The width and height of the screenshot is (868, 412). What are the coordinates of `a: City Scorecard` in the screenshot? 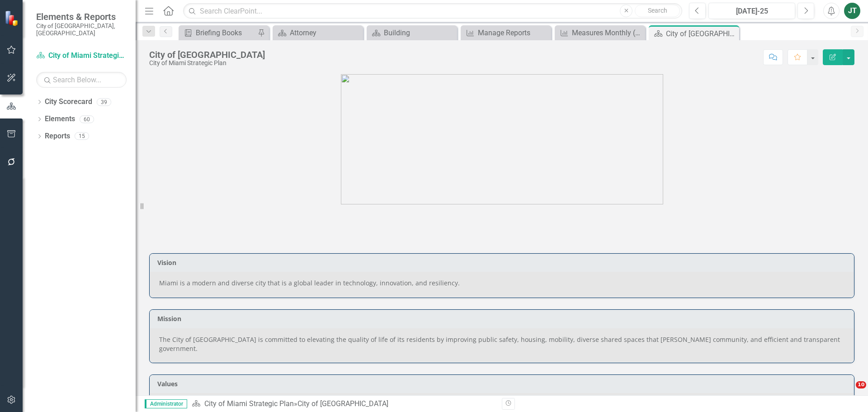 It's located at (68, 102).